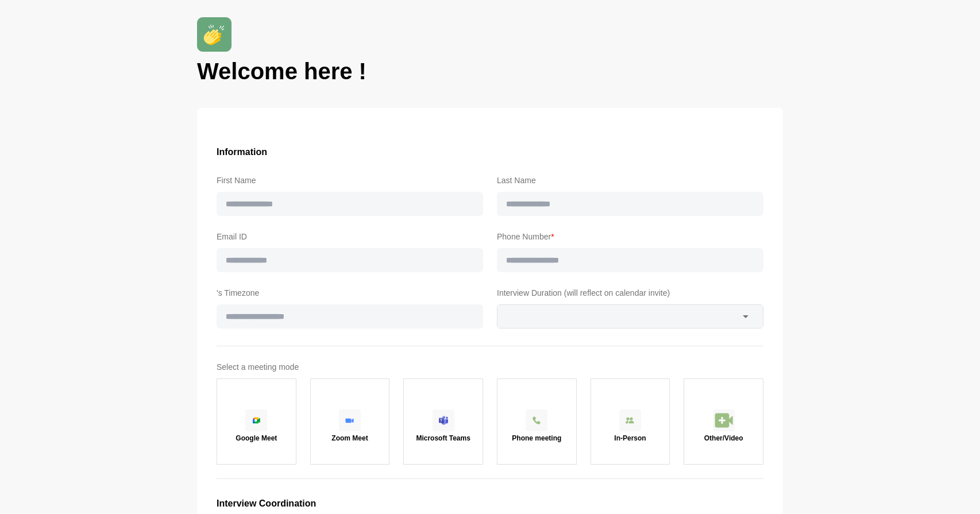 The image size is (980, 514). Describe the element at coordinates (349, 438) in the screenshot. I see `p: Zoom Meet` at that location.